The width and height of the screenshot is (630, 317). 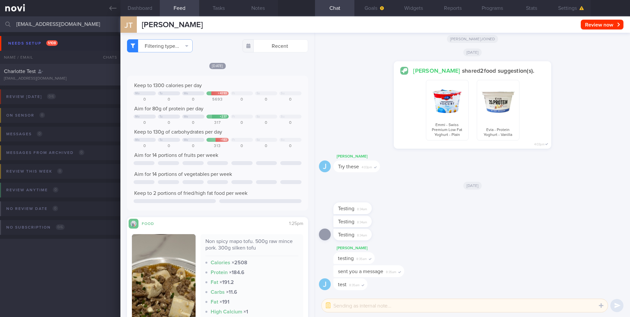 What do you see at coordinates (232, 293) in the screenshot?
I see `strong: × 11.6` at bounding box center [232, 293].